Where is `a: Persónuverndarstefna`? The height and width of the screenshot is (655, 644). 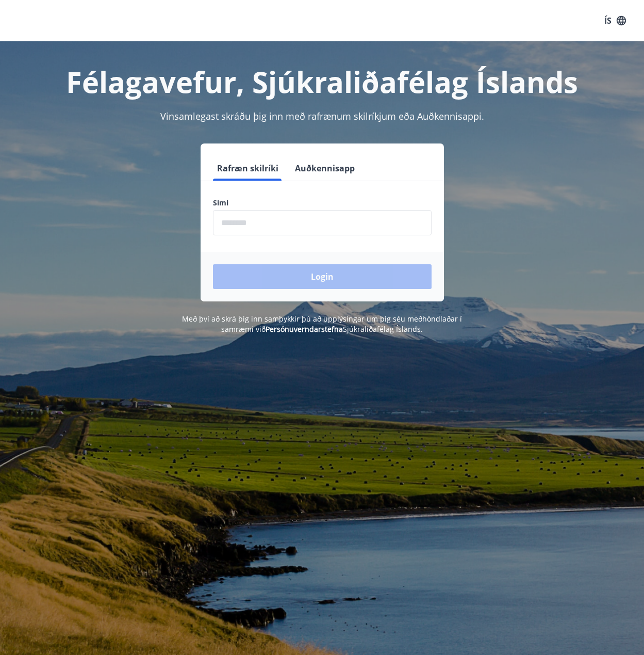
a: Persónuverndarstefna is located at coordinates (304, 328).